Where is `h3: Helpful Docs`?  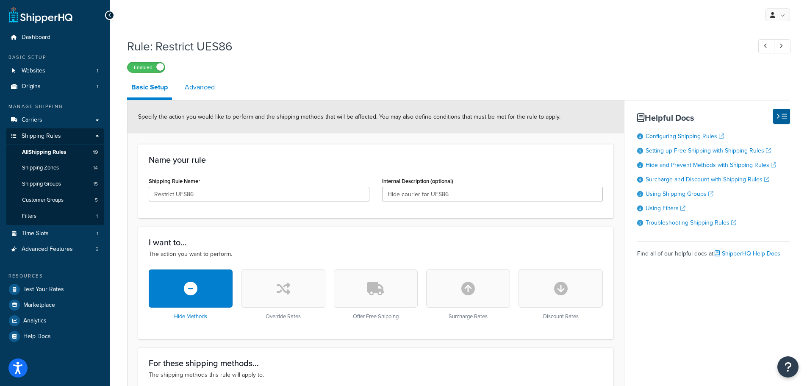
h3: Helpful Docs is located at coordinates (713, 118).